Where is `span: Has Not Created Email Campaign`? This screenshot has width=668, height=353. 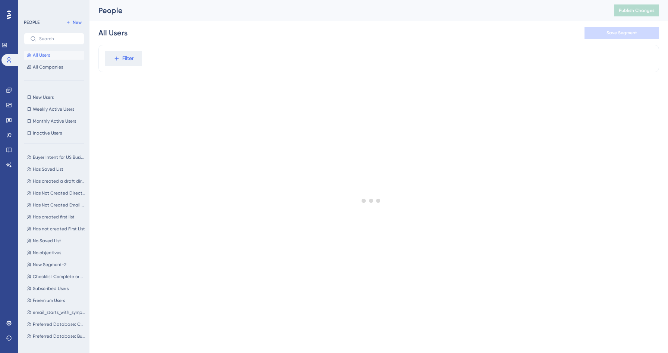 span: Has Not Created Email Campaign is located at coordinates (59, 205).